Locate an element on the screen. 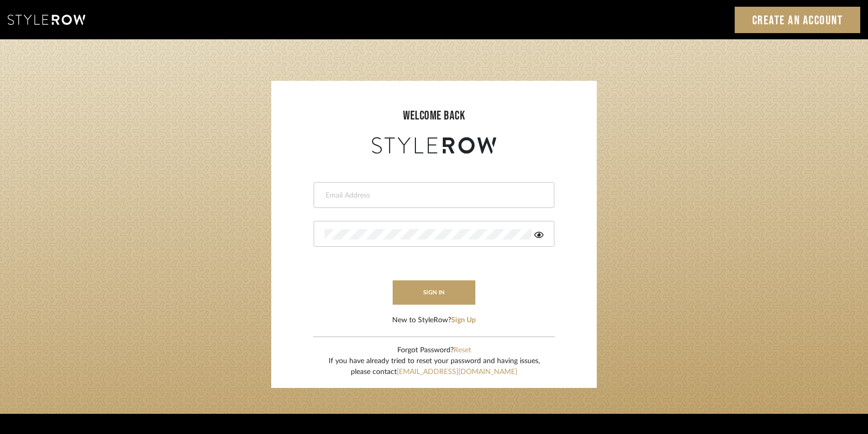  div: If you have already tried to reset your password and having issues, please contact is located at coordinates (434, 367).